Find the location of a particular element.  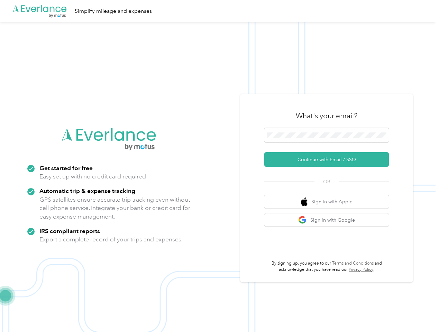

p: By signing up, you agree to our and acknowledge that you have read our . is located at coordinates (327, 266).